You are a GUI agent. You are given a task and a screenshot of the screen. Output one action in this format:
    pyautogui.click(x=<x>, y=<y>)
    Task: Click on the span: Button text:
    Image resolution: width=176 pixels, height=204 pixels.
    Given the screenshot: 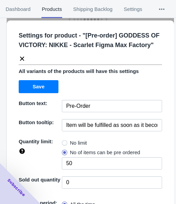 What is the action you would take?
    pyautogui.click(x=33, y=103)
    